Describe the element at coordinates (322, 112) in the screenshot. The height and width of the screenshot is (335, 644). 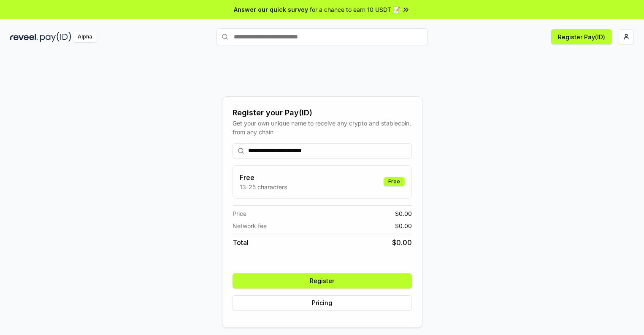
I see `div: Register your Pay(ID)` at that location.